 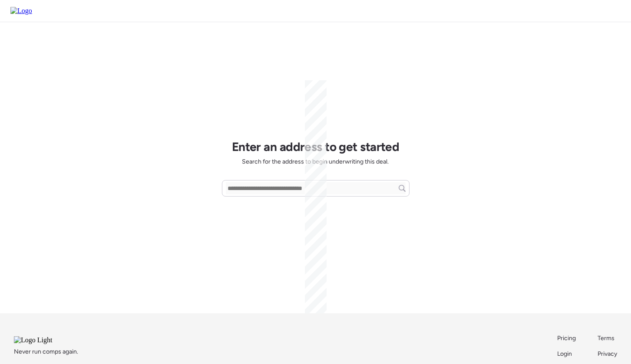 I want to click on span: Privacy, so click(x=607, y=353).